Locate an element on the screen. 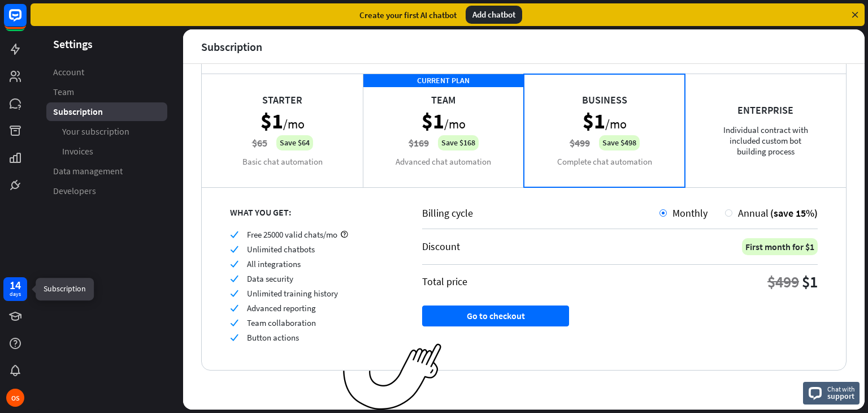 The height and width of the screenshot is (413, 868). button: Go to checkout is located at coordinates (496, 316).